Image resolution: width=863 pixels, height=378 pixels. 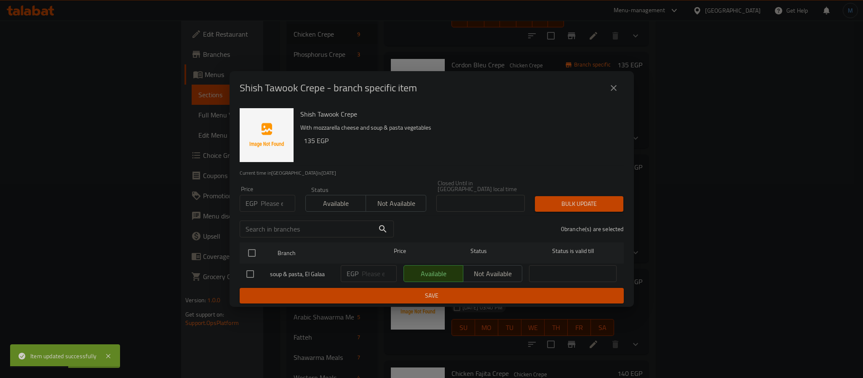 What do you see at coordinates (400, 251) in the screenshot?
I see `span: Price` at bounding box center [400, 251].